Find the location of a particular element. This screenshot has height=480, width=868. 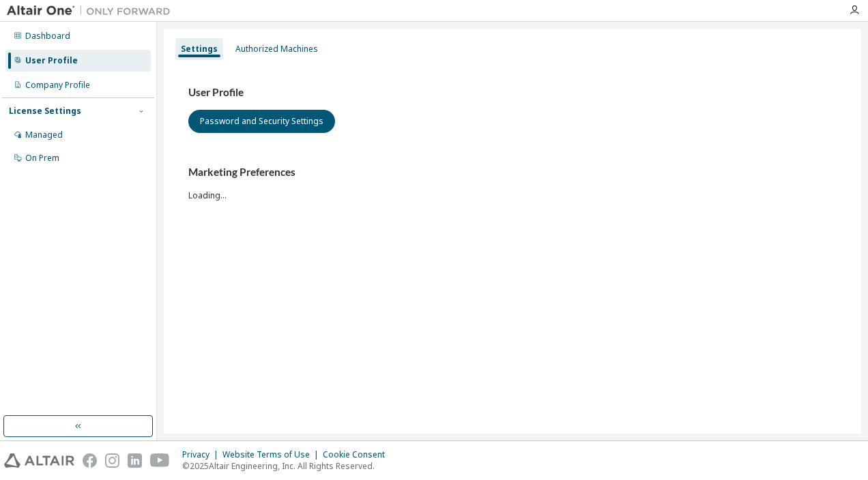

div: License Settings is located at coordinates (45, 111).